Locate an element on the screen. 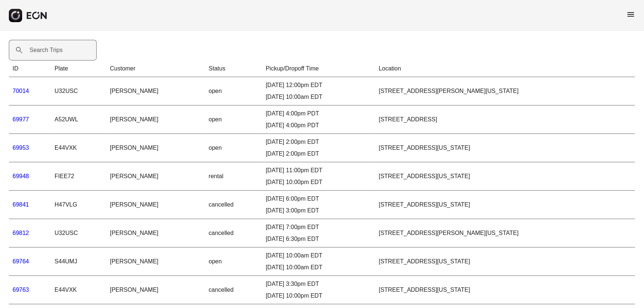 This screenshot has width=644, height=308. td: S44UMJ is located at coordinates (78, 261).